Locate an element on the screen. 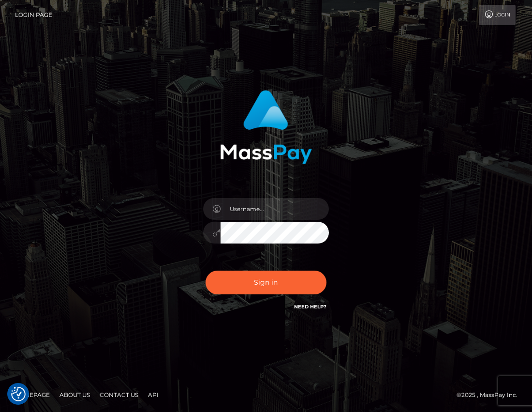 The width and height of the screenshot is (532, 412). a: Contact Us is located at coordinates (119, 395).